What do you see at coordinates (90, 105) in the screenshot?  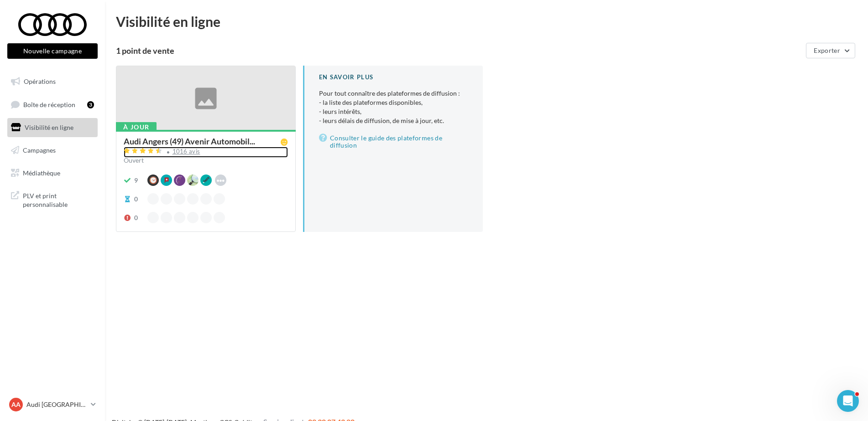 I see `div: 3` at bounding box center [90, 105].